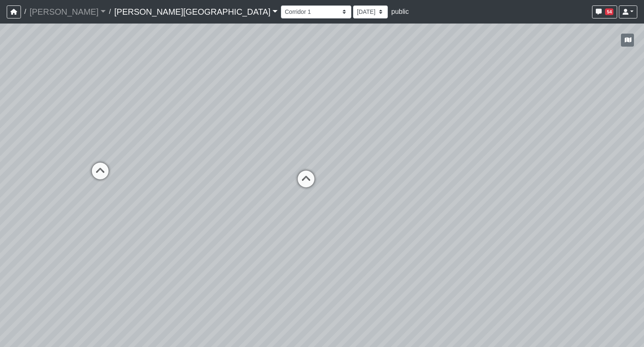 The height and width of the screenshot is (347, 644). What do you see at coordinates (400, 11) in the screenshot?
I see `span: public` at bounding box center [400, 11].